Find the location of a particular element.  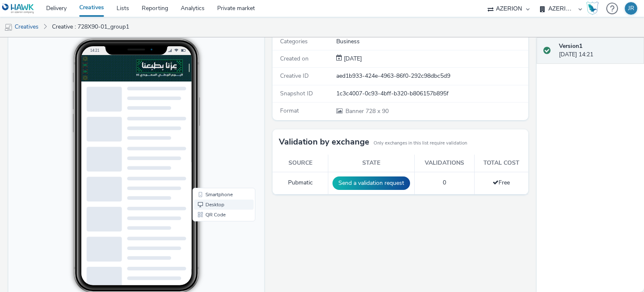

img: mobile is located at coordinates (8, 27).